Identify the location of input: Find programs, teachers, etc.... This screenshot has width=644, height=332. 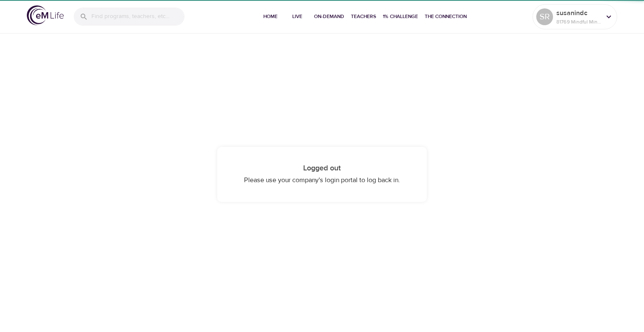
(138, 17).